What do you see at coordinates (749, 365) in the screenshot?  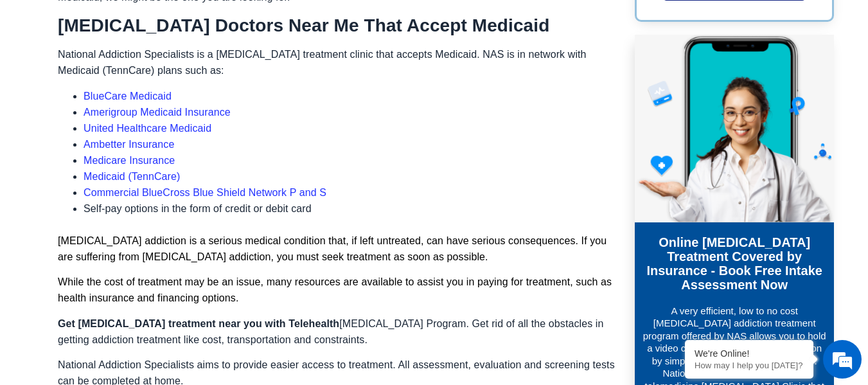 I see `p: How may I help you today?` at bounding box center [749, 365].